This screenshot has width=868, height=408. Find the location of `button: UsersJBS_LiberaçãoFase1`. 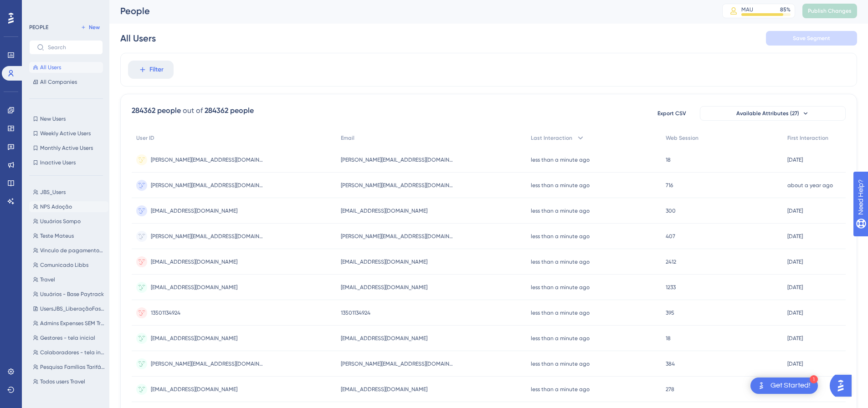

button: UsersJBS_LiberaçãoFase1 is located at coordinates (69, 309).